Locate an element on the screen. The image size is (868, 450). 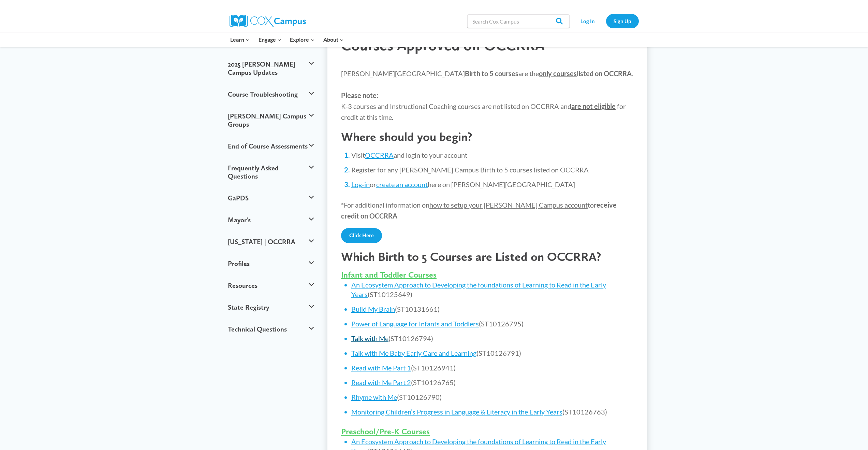
span: Infant and Toddler Courses is located at coordinates (389, 274).